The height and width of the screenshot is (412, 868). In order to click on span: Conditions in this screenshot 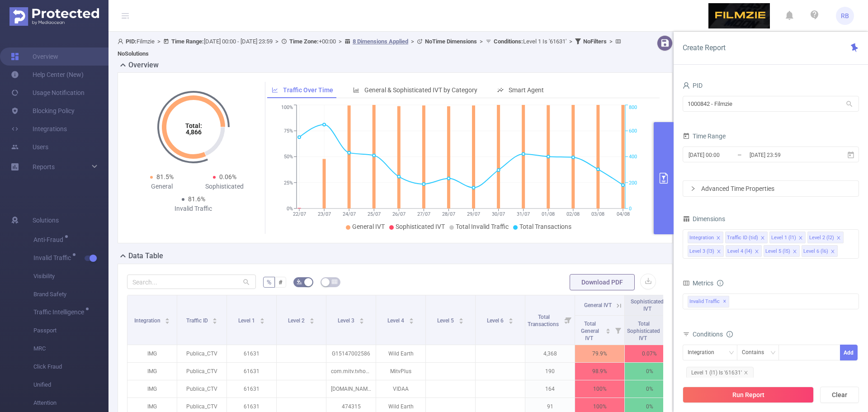, I will do `click(713, 334)`.